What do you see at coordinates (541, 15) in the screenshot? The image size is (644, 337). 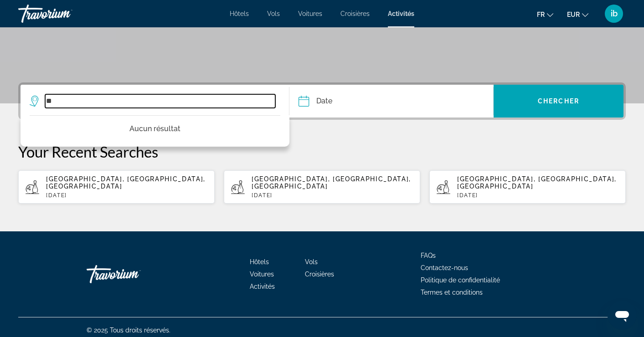 I see `span: fr` at bounding box center [541, 15].